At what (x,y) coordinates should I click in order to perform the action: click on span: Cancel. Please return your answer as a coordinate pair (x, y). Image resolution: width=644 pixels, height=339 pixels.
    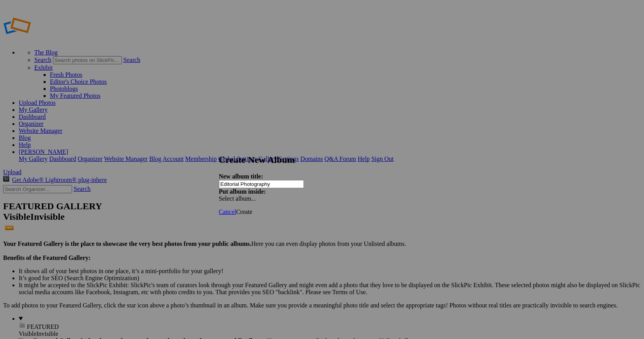
    Looking at the image, I should click on (228, 211).